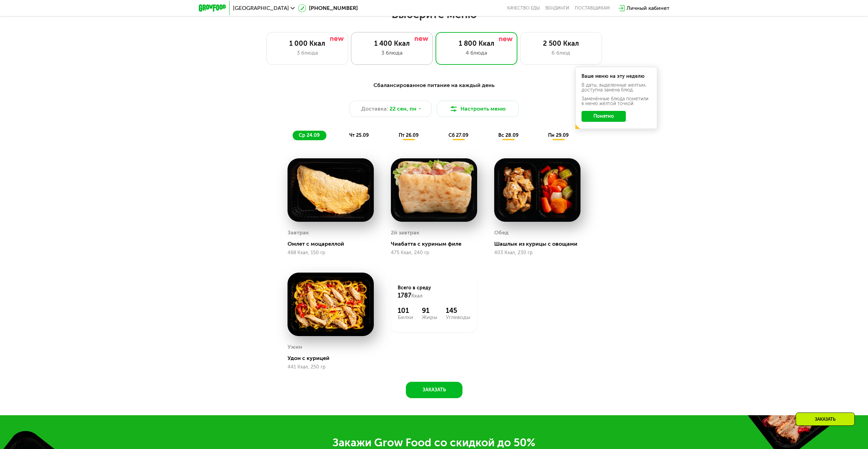 This screenshot has height=449, width=868. I want to click on div: 1 000 Ккал, so click(307, 43).